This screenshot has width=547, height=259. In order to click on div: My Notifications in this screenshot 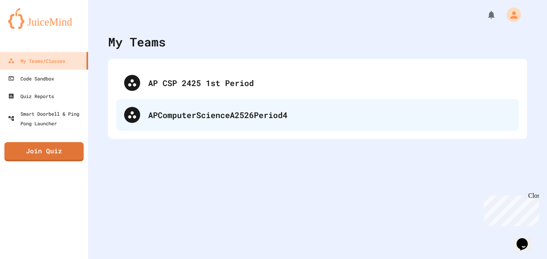, I will do `click(485, 15)`.